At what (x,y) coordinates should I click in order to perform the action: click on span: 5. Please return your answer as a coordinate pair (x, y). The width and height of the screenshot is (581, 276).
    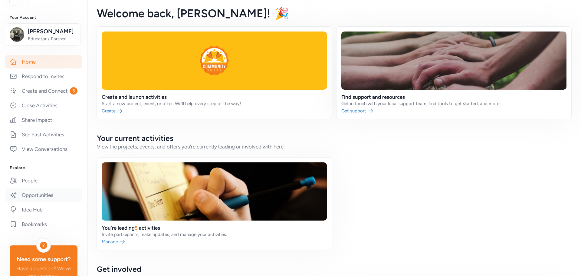
    Looking at the image, I should click on (74, 91).